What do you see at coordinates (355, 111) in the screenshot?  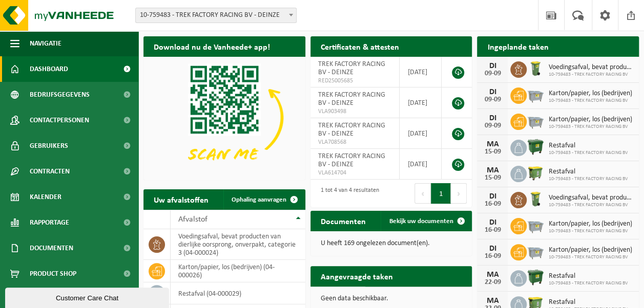 I see `span: VLA903498` at bounding box center [355, 111].